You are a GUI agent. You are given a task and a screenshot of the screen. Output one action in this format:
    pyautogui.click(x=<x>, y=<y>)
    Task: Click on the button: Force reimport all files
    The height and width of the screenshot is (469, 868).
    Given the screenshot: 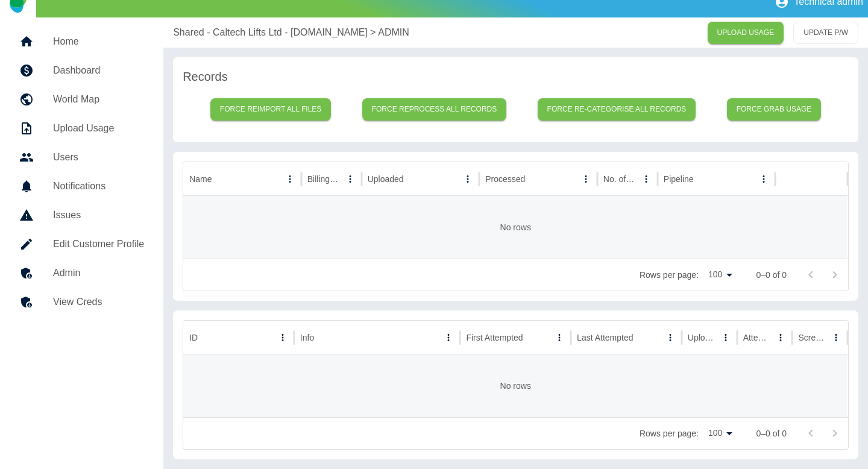 What is the action you would take?
    pyautogui.click(x=271, y=109)
    